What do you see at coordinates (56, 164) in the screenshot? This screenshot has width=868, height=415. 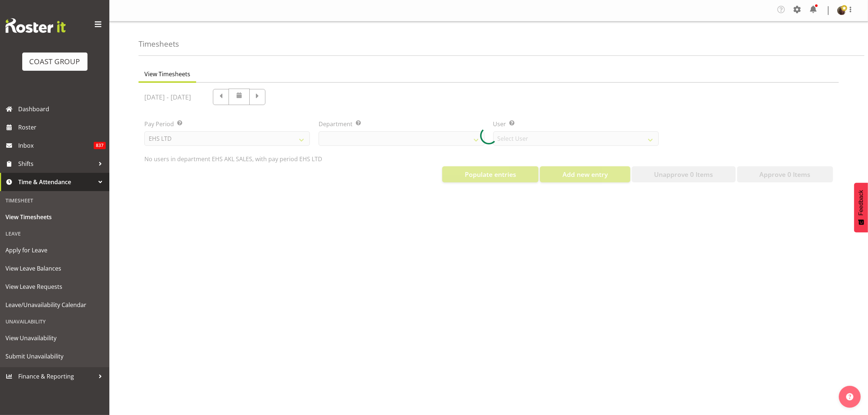 I see `span: Shifts` at bounding box center [56, 164].